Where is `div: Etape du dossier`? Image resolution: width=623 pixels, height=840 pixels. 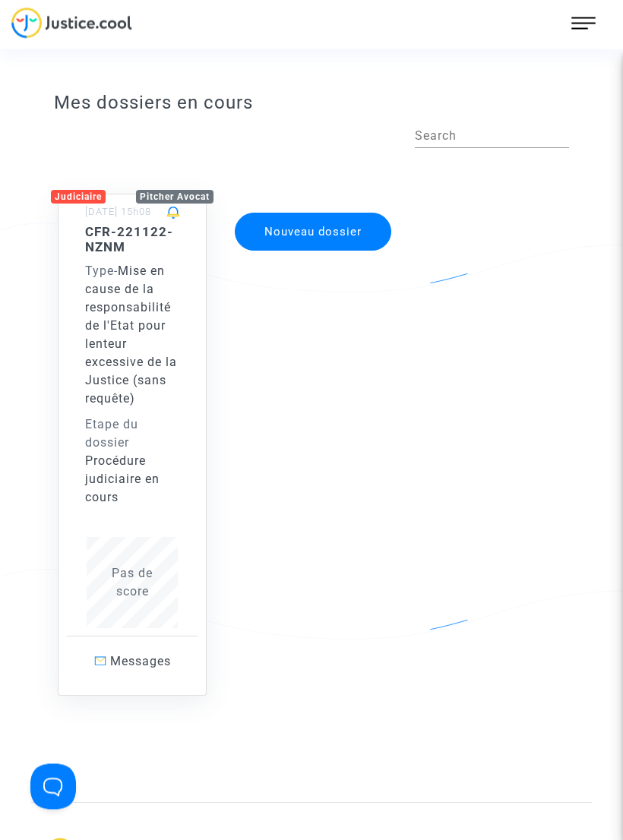
div: Etape du dossier is located at coordinates (132, 434).